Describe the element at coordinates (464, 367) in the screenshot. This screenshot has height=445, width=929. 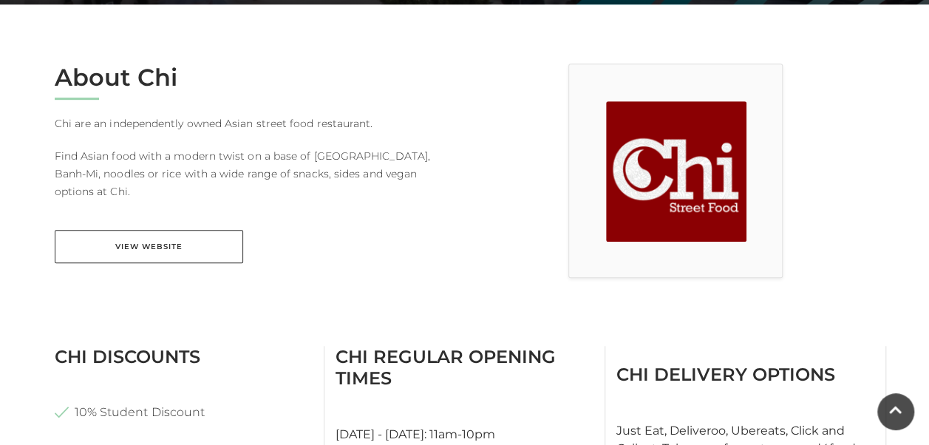
I see `h3: Chi Regular Opening Times` at that location.